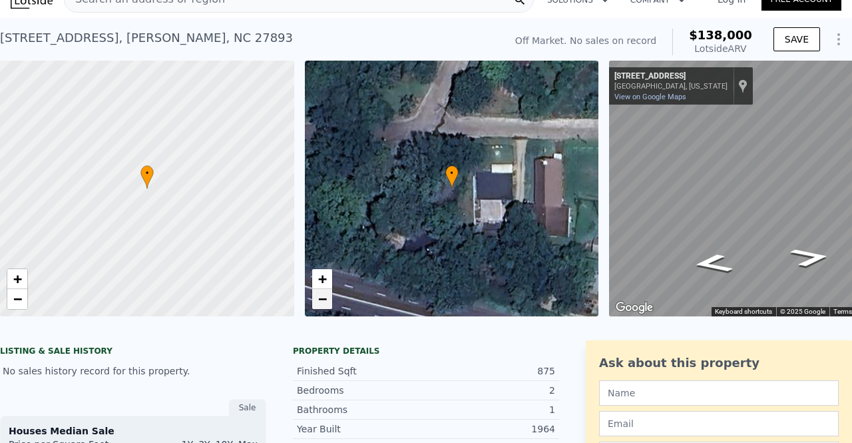 This screenshot has height=443, width=852. I want to click on a: Terms, so click(843, 311).